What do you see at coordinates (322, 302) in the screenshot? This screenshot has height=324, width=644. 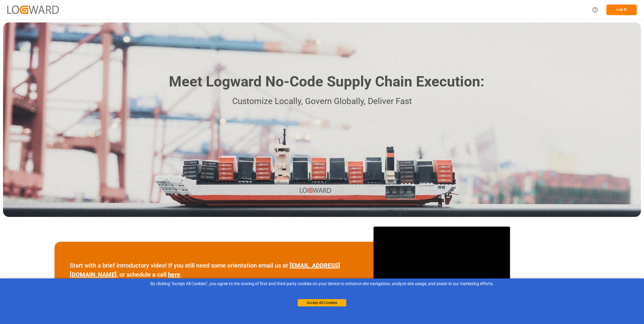 I see `button: Accept All Cookies` at bounding box center [322, 302].